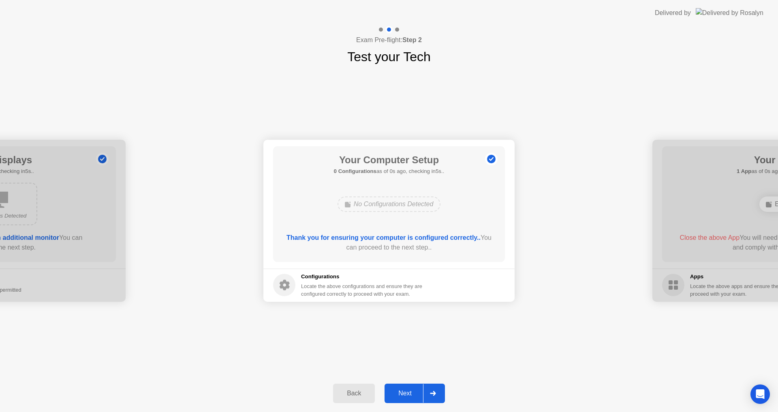 Image resolution: width=778 pixels, height=412 pixels. What do you see at coordinates (673, 13) in the screenshot?
I see `div: Delivered by` at bounding box center [673, 13].